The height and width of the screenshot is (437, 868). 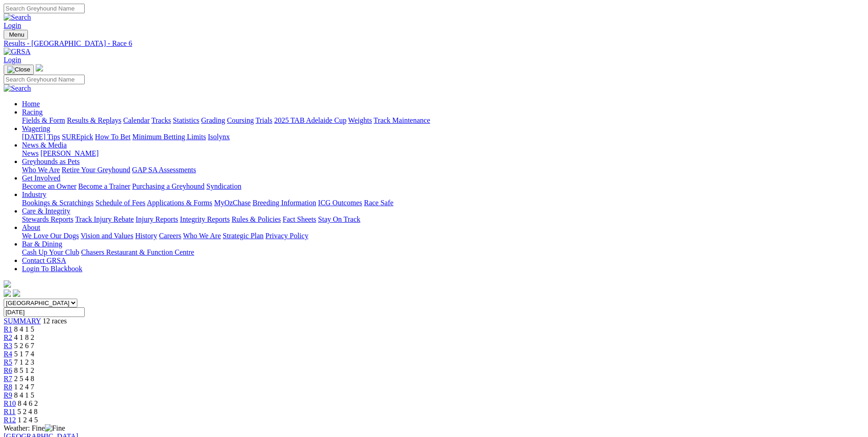 What do you see at coordinates (243, 235) in the screenshot?
I see `a: Strategic Plan` at bounding box center [243, 235].